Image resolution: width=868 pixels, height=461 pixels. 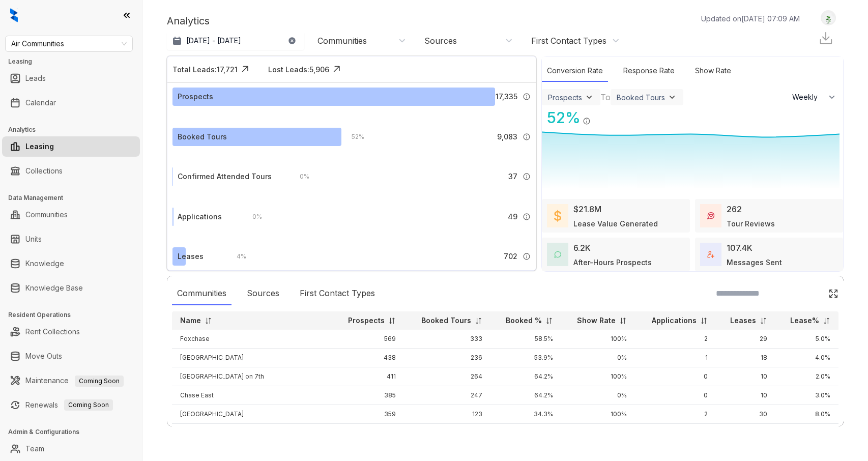 What do you see at coordinates (252, 395) in the screenshot?
I see `td: Chase East` at bounding box center [252, 395].